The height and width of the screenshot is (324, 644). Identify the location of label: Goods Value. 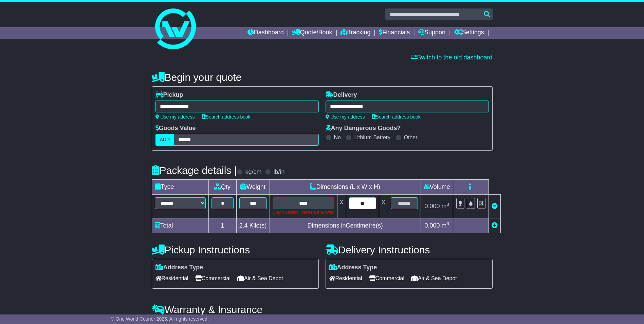
(175, 128).